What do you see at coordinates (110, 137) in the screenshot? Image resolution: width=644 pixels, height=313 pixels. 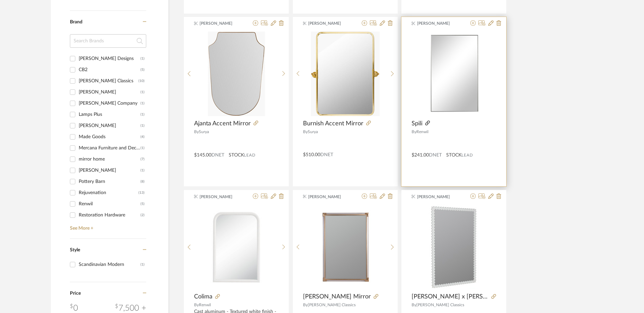 I see `div: Made Goods` at bounding box center [110, 137].